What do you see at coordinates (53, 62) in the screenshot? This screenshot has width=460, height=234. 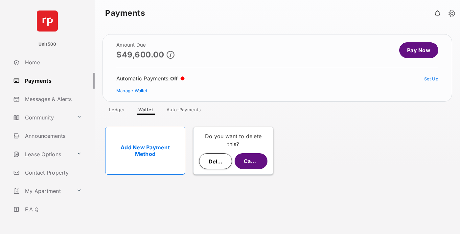 I see `a: Home` at bounding box center [53, 62].